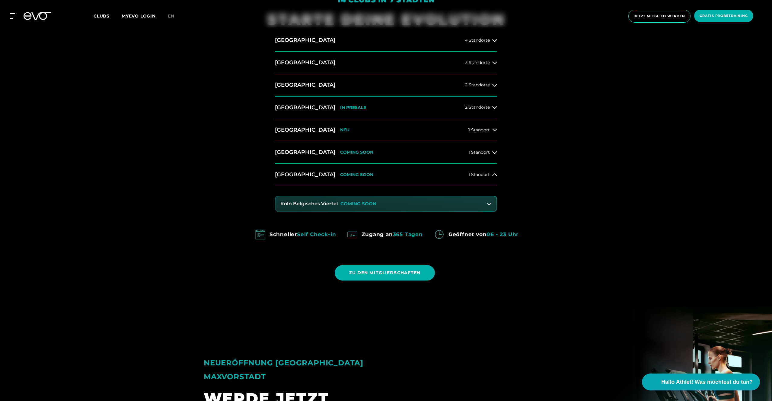 This screenshot has width=772, height=401. What do you see at coordinates (171, 16) in the screenshot?
I see `span: en` at bounding box center [171, 16].